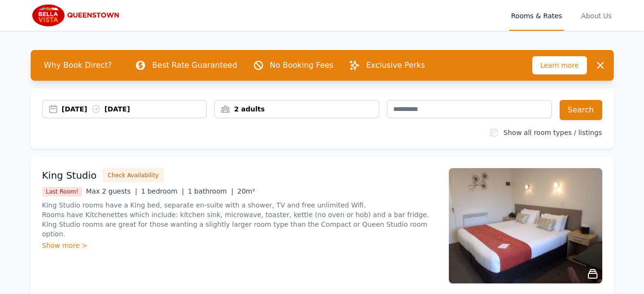 Image resolution: width=644 pixels, height=294 pixels. I want to click on span: Max 2 guests |, so click(111, 191).